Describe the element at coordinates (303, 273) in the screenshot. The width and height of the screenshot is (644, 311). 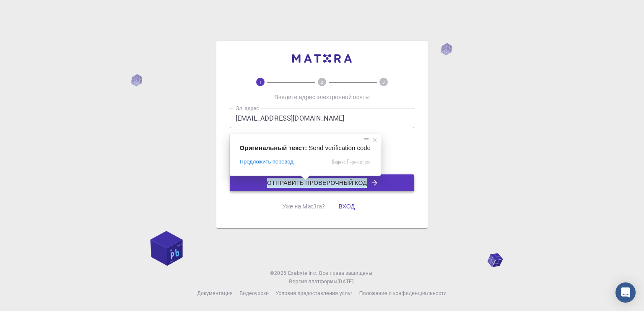
I see `a: Exabyte Inc.` at that location.